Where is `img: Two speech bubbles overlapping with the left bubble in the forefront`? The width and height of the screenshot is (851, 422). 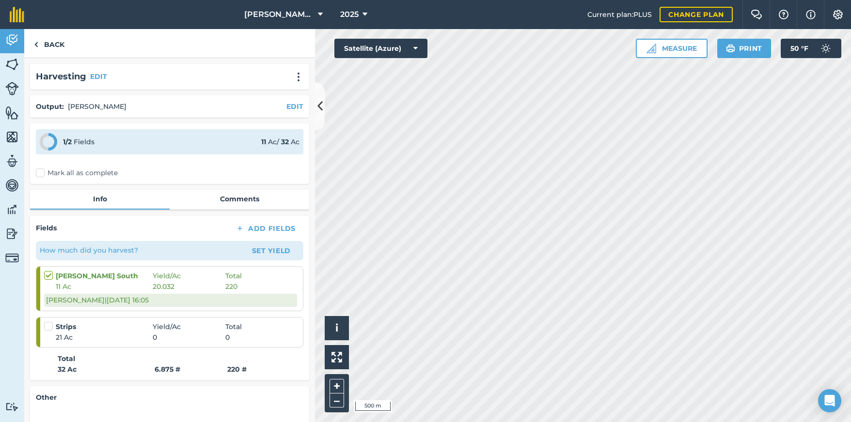 img: Two speech bubbles overlapping with the left bubble in the forefront is located at coordinates (756, 15).